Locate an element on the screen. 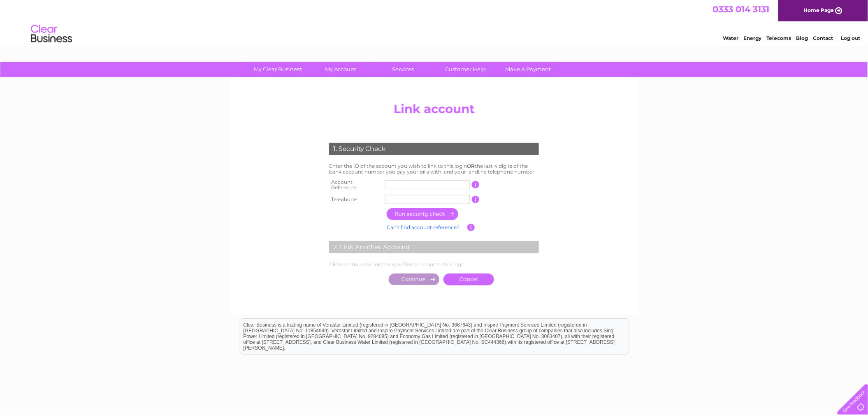 The width and height of the screenshot is (868, 415). a: Cancel is located at coordinates (468, 279).